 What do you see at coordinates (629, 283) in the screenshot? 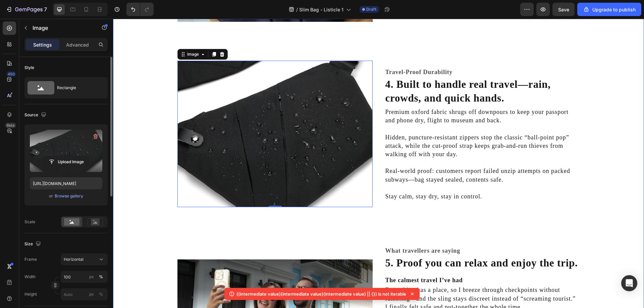
I see `div: Open Intercom Messenger` at bounding box center [629, 283].